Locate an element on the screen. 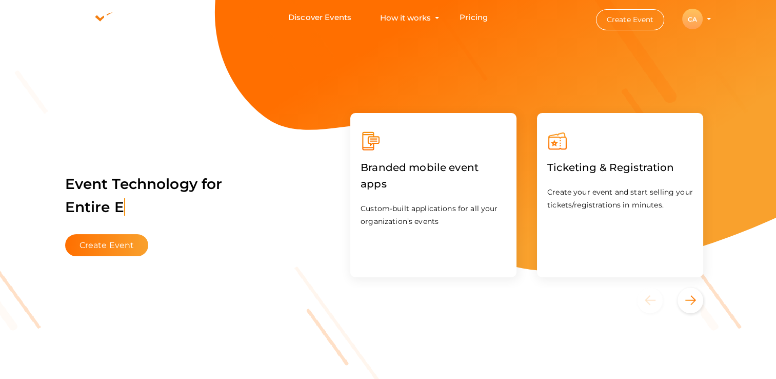 This screenshot has height=379, width=776. button: Previous is located at coordinates (656, 300).